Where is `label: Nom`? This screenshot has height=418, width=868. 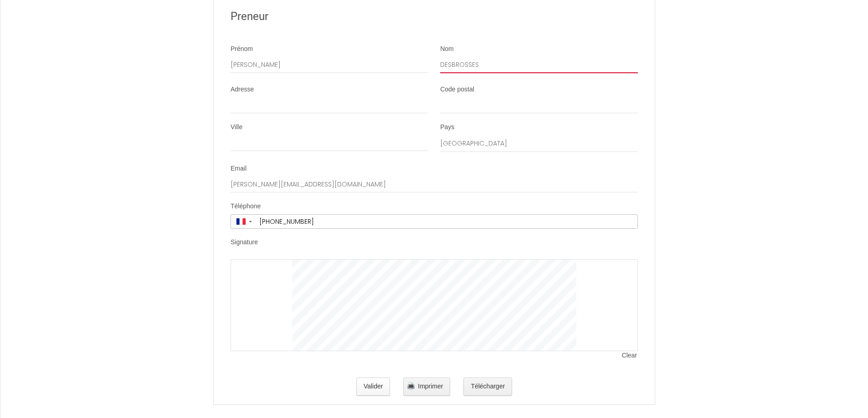
label: Nom is located at coordinates (446, 49).